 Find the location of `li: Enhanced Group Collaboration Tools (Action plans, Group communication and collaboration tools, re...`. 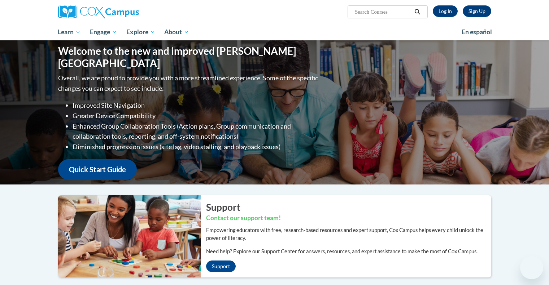

li: Enhanced Group Collaboration Tools (Action plans, Group communication and collaboration tools, re... is located at coordinates (196, 132).